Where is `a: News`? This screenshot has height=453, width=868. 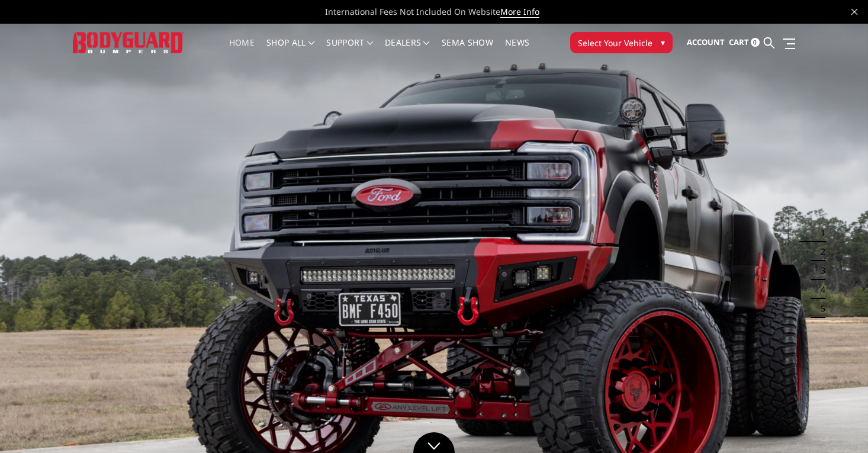 a: News is located at coordinates (517, 50).